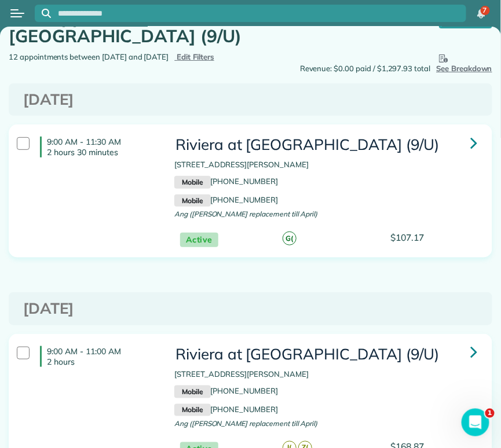 The height and width of the screenshot is (448, 501). Describe the element at coordinates (483, 13) in the screenshot. I see `nav: Main` at that location.